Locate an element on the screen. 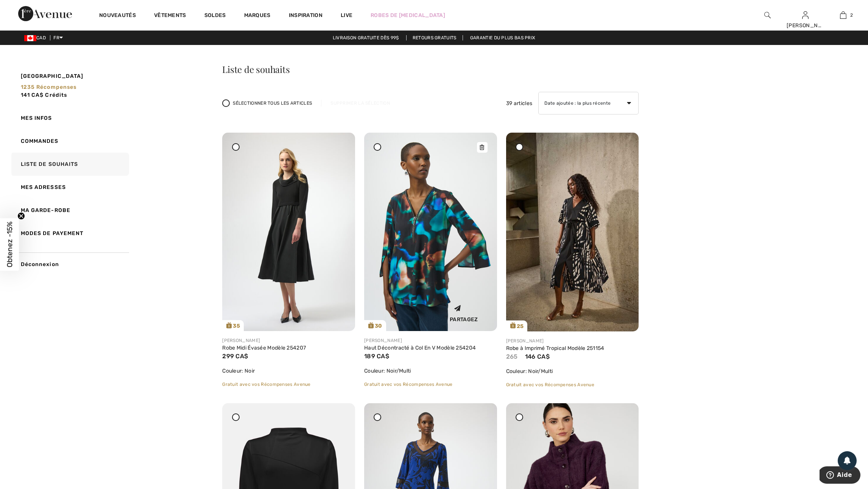 The image size is (868, 489). a: Nouveautés is located at coordinates (117, 16).